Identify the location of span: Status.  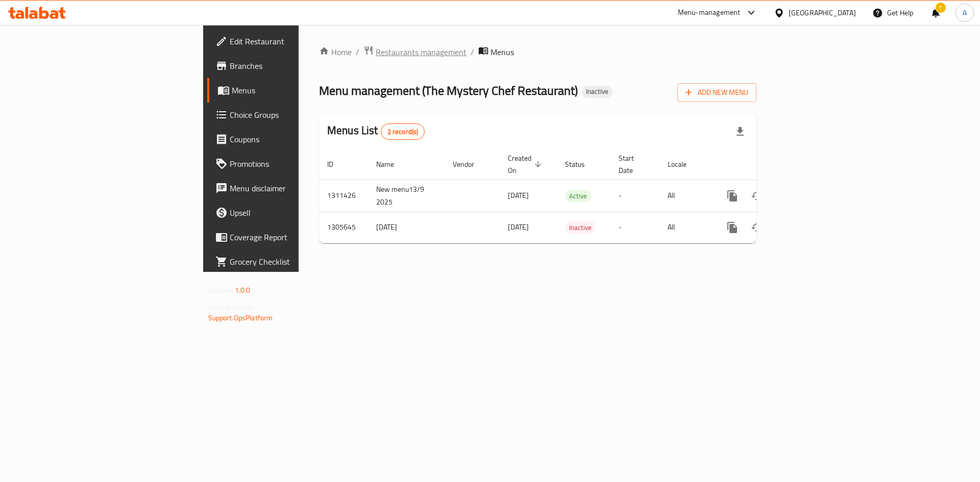
(581, 164).